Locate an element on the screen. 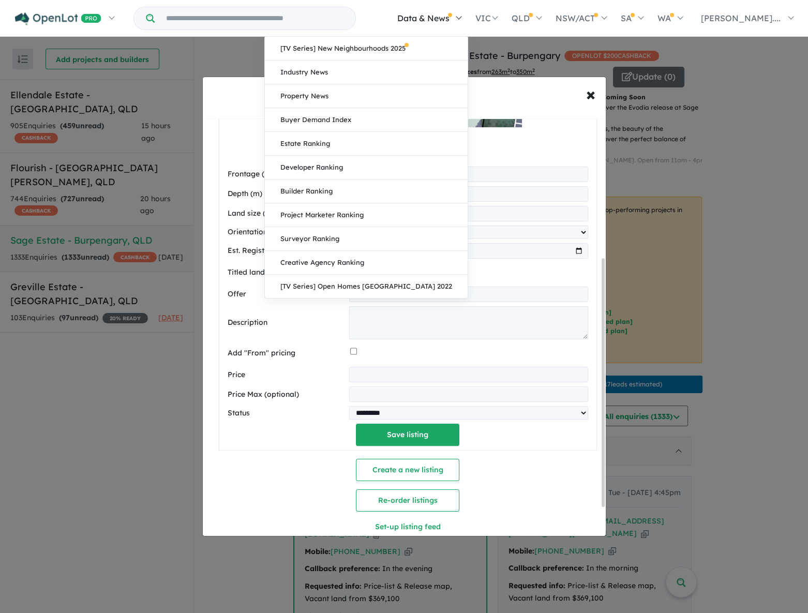  button: Re-order listings is located at coordinates (408, 500).